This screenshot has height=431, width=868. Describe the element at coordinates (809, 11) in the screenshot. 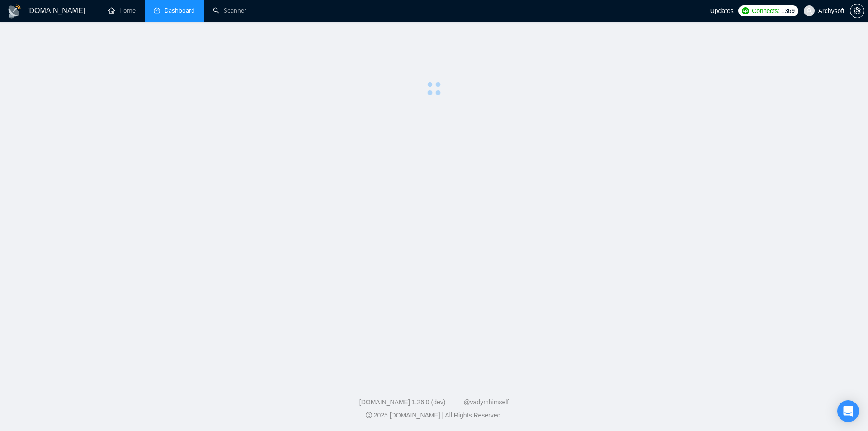

I see `span: user` at that location.